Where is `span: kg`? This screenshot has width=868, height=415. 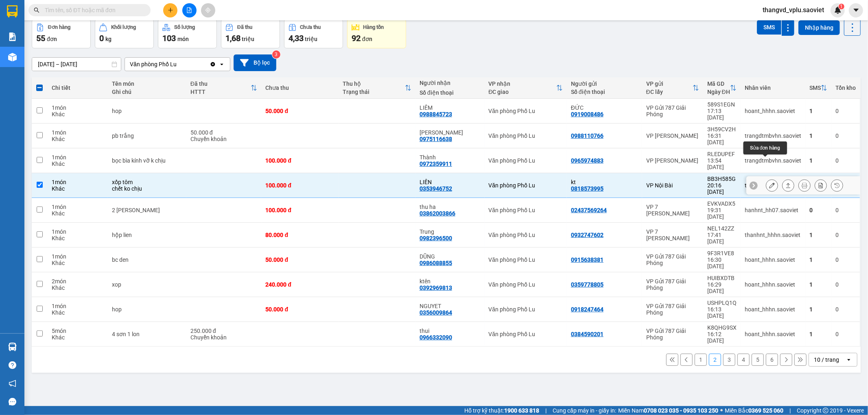 span: kg is located at coordinates (108, 39).